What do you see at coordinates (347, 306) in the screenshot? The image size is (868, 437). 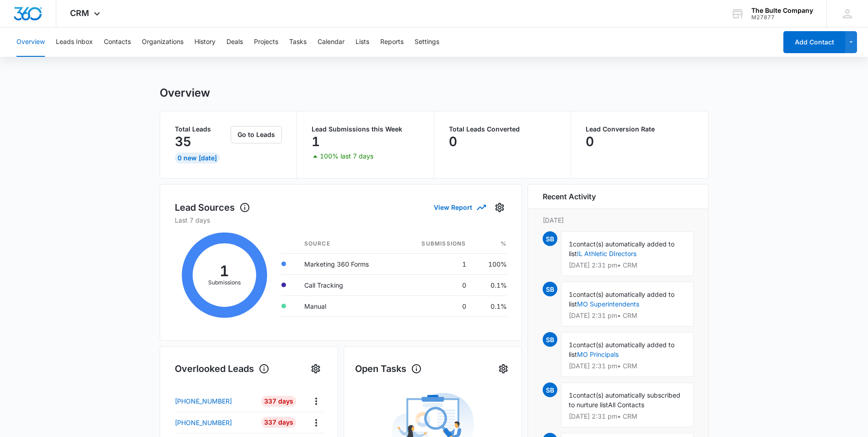 I see `td: Manual` at bounding box center [347, 306].